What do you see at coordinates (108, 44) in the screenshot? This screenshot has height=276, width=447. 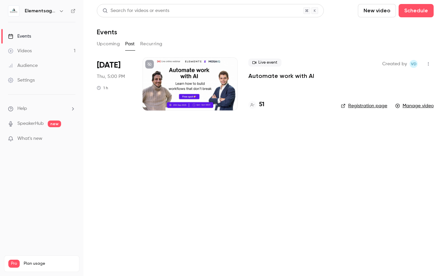 I see `button: Upcoming` at bounding box center [108, 44].